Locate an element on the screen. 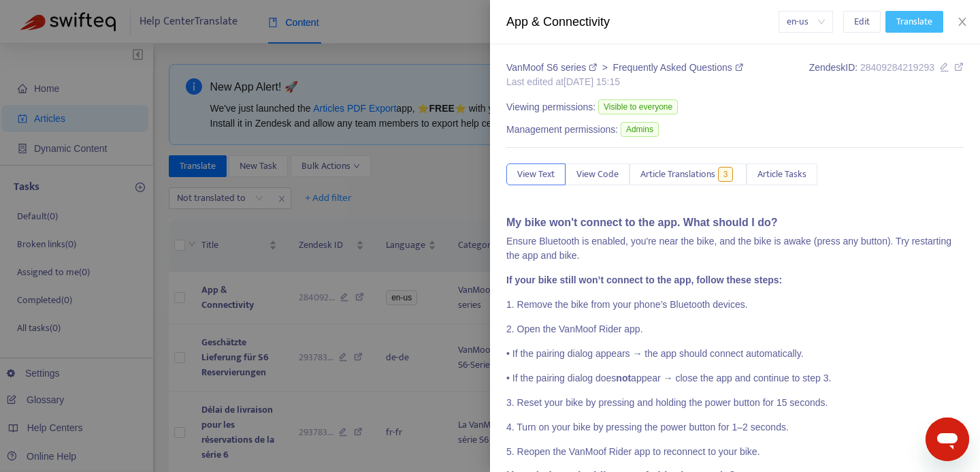  span: View Code is located at coordinates (598, 175).